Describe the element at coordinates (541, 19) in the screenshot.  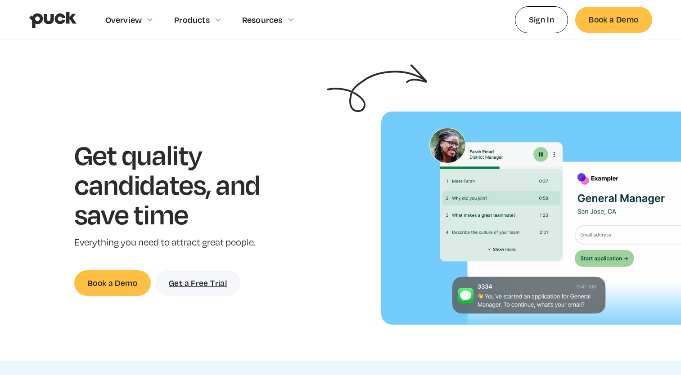
I see `a: Sign In` at that location.